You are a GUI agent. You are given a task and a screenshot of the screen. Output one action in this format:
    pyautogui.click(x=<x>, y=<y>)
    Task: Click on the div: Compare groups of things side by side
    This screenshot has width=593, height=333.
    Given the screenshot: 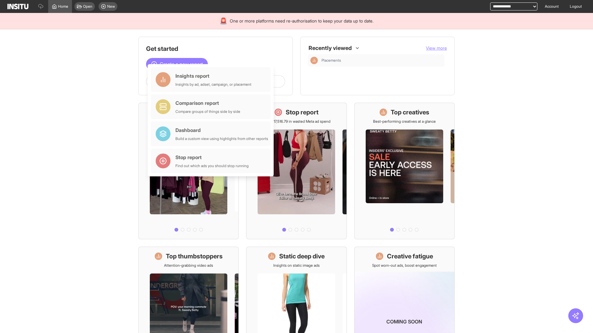 What is the action you would take?
    pyautogui.click(x=208, y=112)
    